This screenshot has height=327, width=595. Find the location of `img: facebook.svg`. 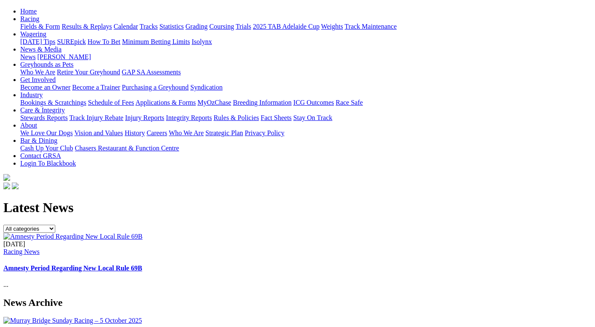

img: facebook.svg is located at coordinates (7, 186).